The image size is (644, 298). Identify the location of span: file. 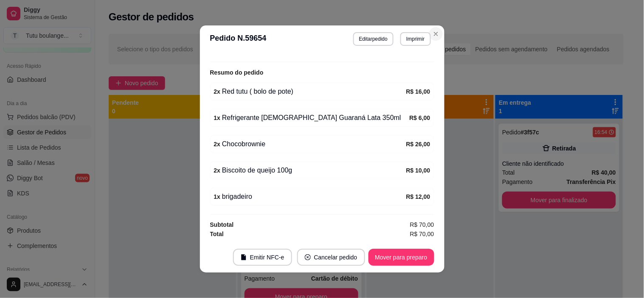
(244, 257).